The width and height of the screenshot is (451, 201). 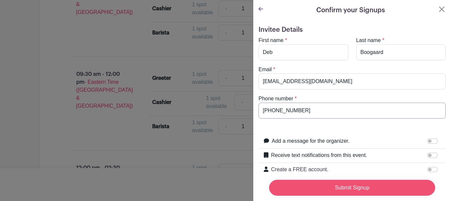 What do you see at coordinates (352, 30) in the screenshot?
I see `h5: Invitee Details` at bounding box center [352, 30].